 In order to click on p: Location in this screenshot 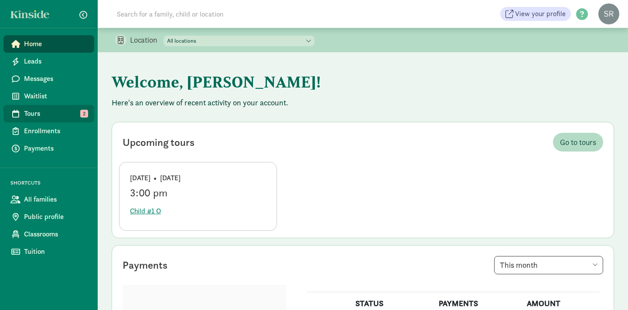, I will do `click(147, 40)`.